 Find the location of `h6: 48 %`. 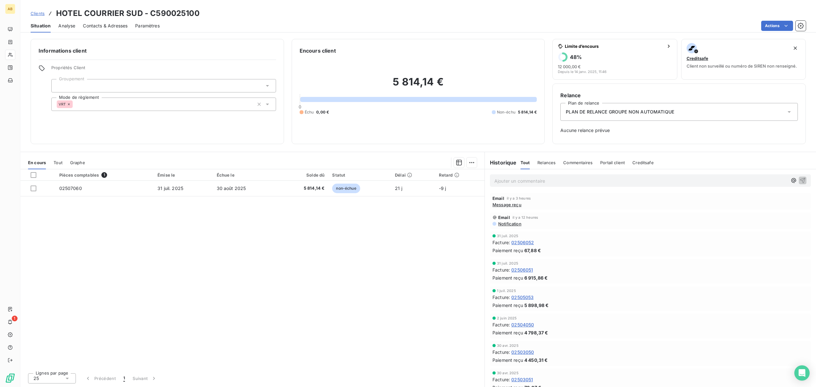

h6: 48 % is located at coordinates (576, 57).